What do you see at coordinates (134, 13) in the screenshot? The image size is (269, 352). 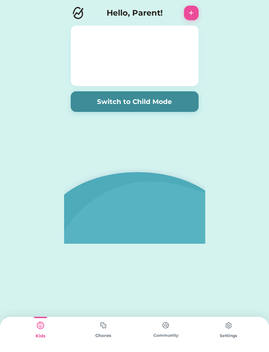 I see `h4: Hello, Parent!` at bounding box center [134, 13].